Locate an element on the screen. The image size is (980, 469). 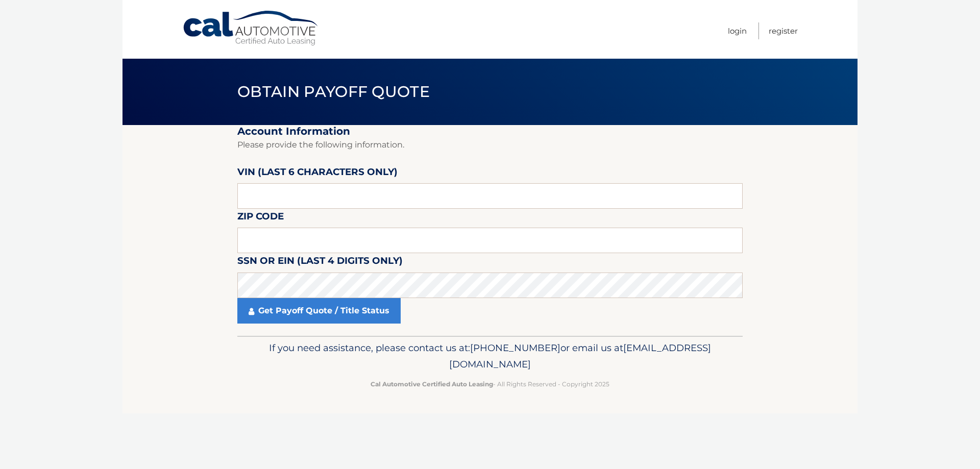
label: Zip Code is located at coordinates (260, 218).